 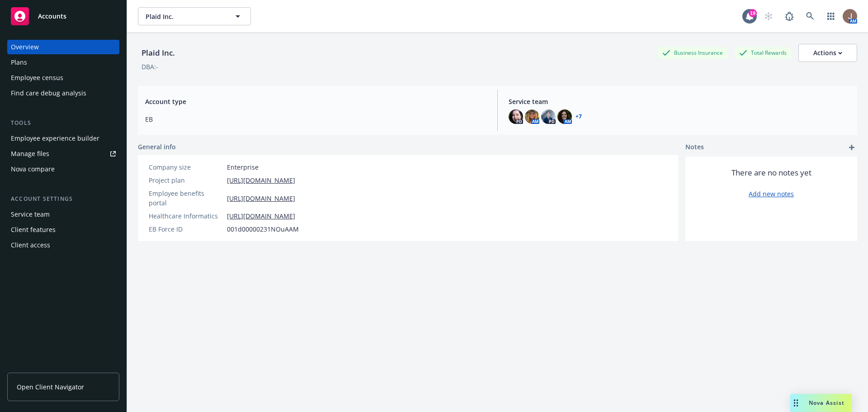 I want to click on button: Nova Assist, so click(x=821, y=403).